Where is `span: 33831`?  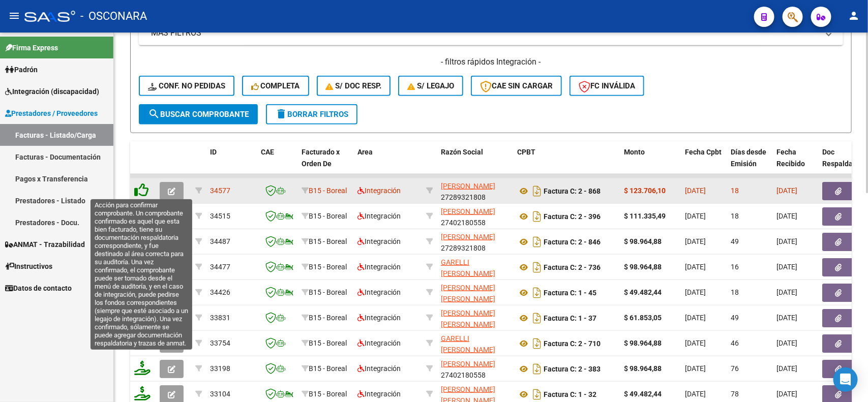 span: 33831 is located at coordinates (220, 317).